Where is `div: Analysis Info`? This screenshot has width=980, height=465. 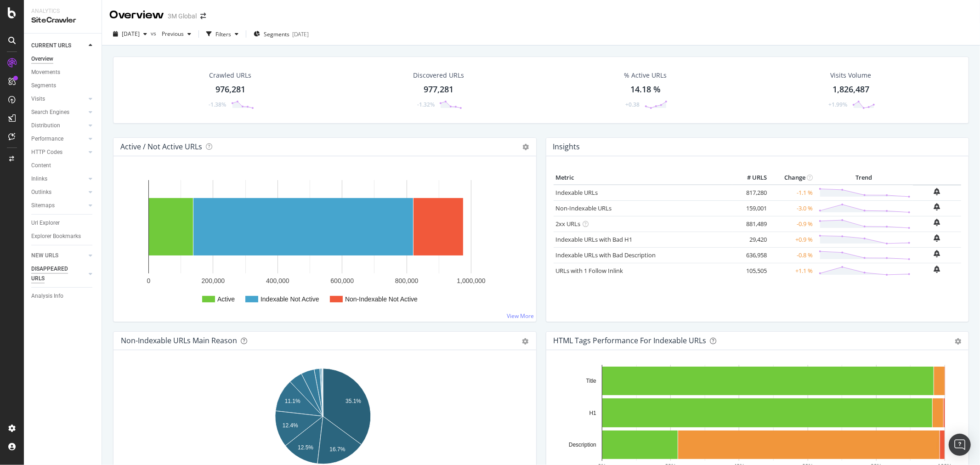 div: Analysis Info is located at coordinates (48, 296).